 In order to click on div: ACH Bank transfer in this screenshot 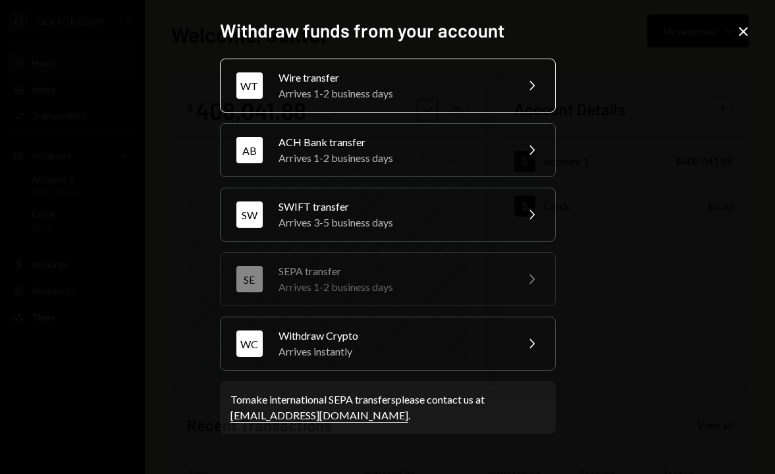, I will do `click(393, 142)`.